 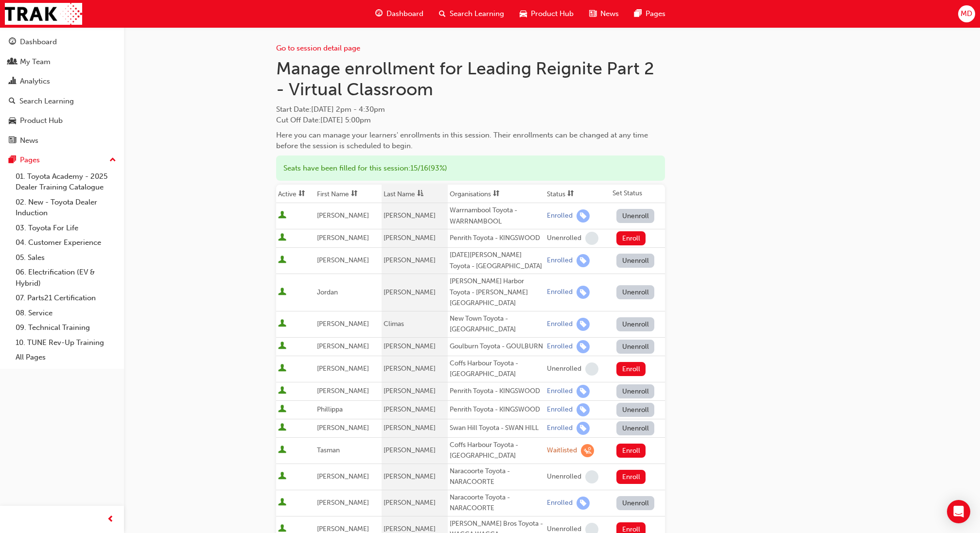 I want to click on a: Analytics, so click(x=62, y=81).